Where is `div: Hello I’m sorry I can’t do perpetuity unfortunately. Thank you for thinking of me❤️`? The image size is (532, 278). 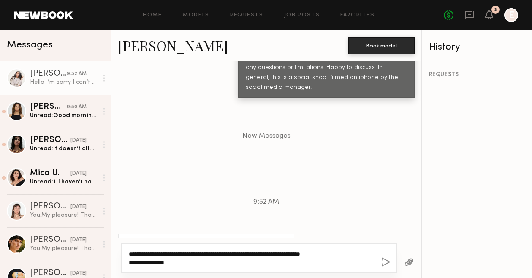
div: Hello I’m sorry I can’t do perpetuity unfortunately. Thank you for thinking of me❤️ is located at coordinates (63, 82).